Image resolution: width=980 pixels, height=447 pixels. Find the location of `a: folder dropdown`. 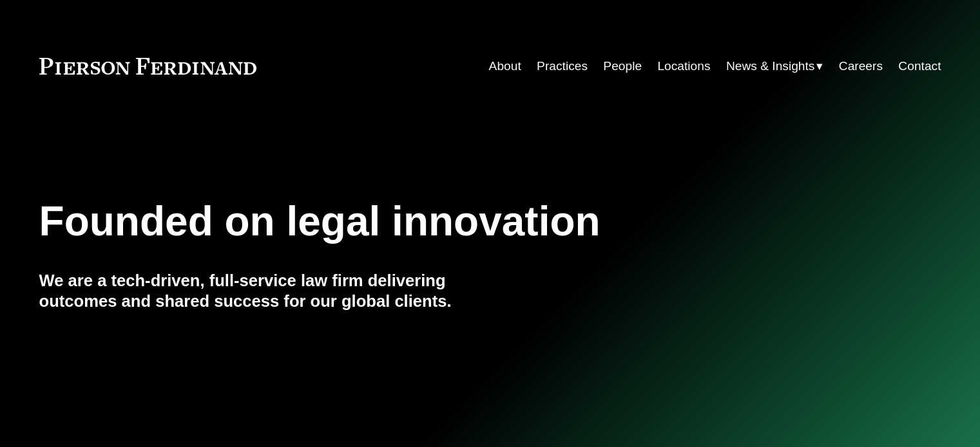

a: folder dropdown is located at coordinates (774, 66).